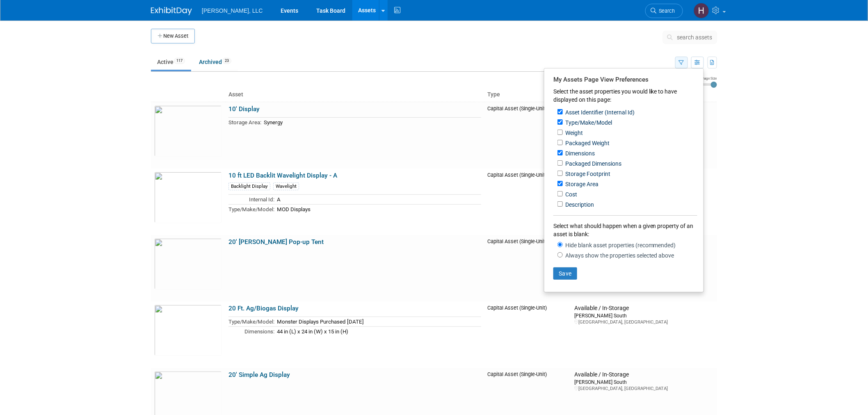 This screenshot has height=415, width=868. Describe the element at coordinates (581, 184) in the screenshot. I see `label: Storage Area` at that location.